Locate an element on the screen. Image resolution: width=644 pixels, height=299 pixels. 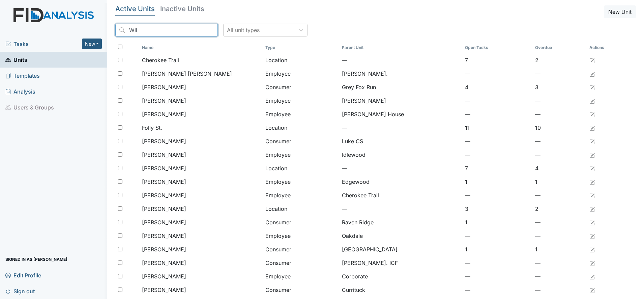
button: New Unit is located at coordinates (620, 12).